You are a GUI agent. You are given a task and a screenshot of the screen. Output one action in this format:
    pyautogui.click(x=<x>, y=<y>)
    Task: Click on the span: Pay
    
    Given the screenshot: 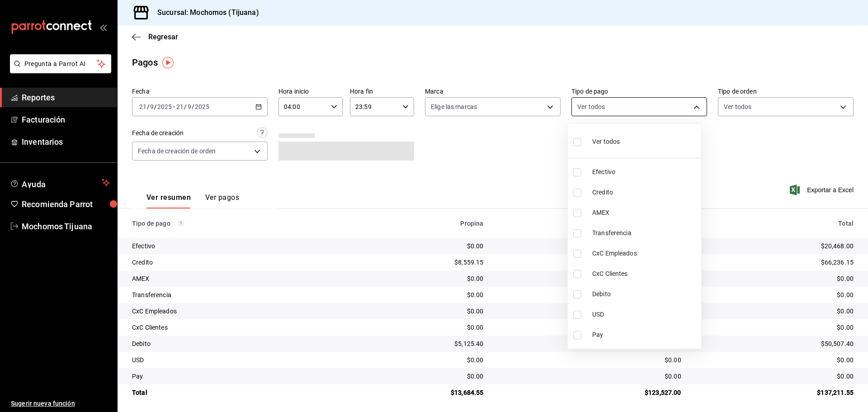 What is the action you would take?
    pyautogui.click(x=645, y=335)
    